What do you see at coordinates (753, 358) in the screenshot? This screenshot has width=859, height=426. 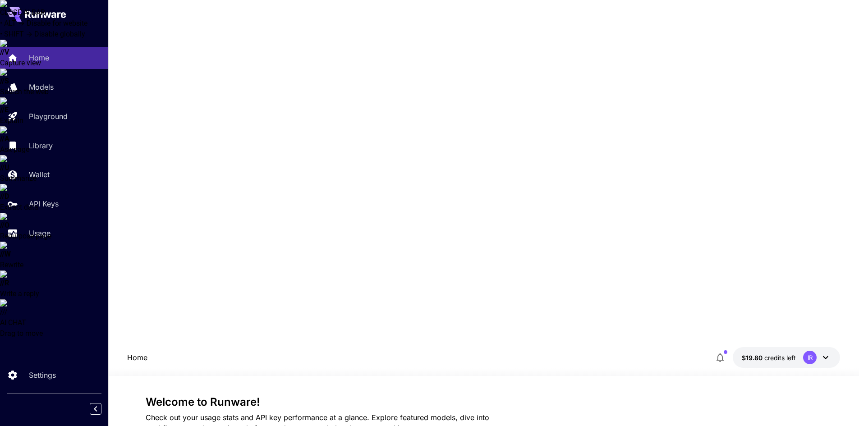 I see `span: $19.80` at bounding box center [753, 358].